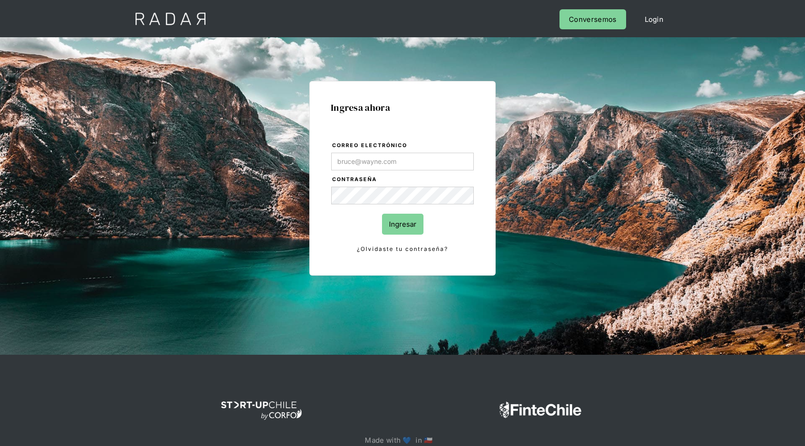 The image size is (805, 446). I want to click on input: Ingresar, so click(402, 224).